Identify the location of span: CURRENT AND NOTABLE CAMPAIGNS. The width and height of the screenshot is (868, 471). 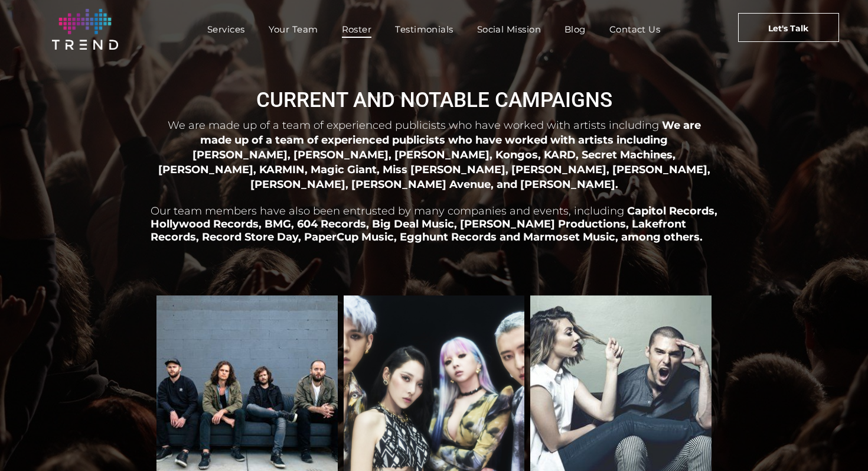
(434, 100).